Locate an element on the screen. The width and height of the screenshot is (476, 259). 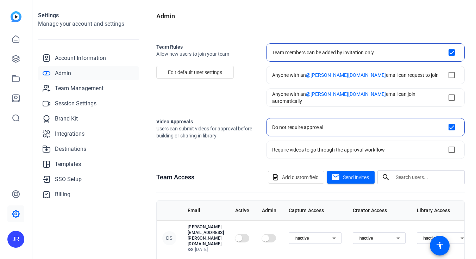
input: Search users... is located at coordinates (428, 177).